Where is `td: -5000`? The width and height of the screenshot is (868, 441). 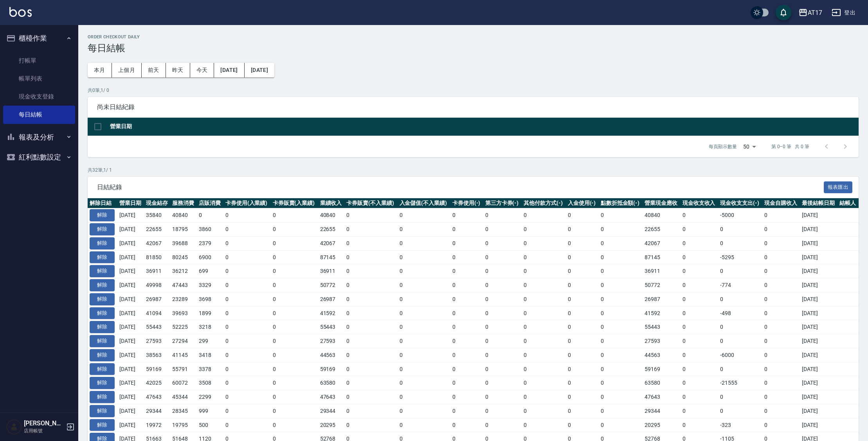 td: -5000 is located at coordinates (740, 216).